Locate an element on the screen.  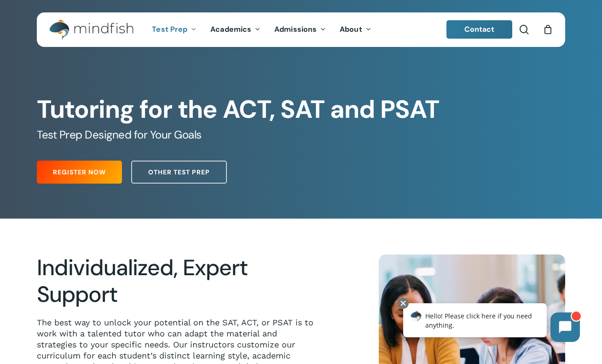
a: Test Prep is located at coordinates (174, 29).